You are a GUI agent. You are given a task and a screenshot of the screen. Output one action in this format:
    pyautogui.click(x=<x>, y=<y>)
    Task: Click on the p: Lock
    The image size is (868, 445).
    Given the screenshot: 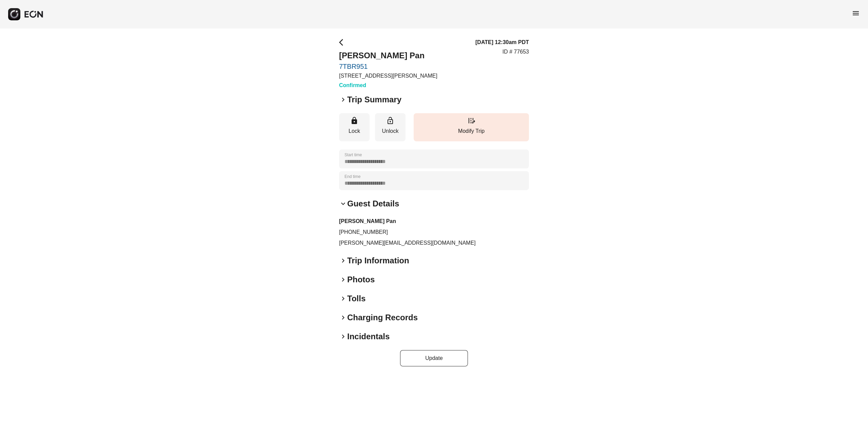 What is the action you would take?
    pyautogui.click(x=355, y=132)
    